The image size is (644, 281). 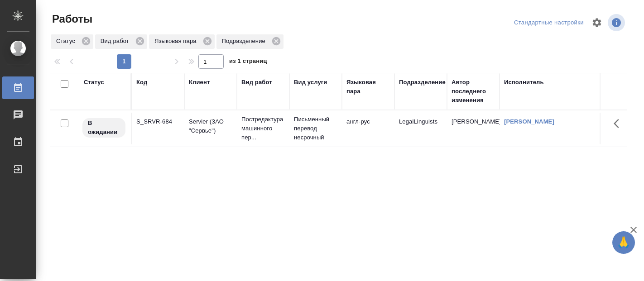 What do you see at coordinates (158, 121) in the screenshot?
I see `div: S_SRVR-684` at bounding box center [158, 121].